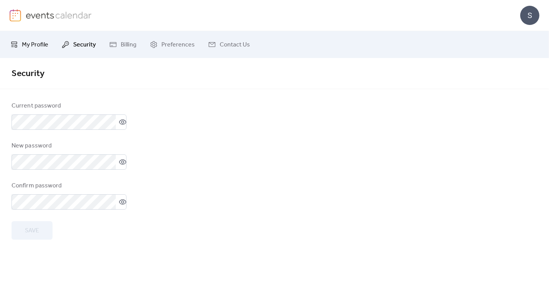 The width and height of the screenshot is (549, 308). I want to click on a: Security, so click(79, 44).